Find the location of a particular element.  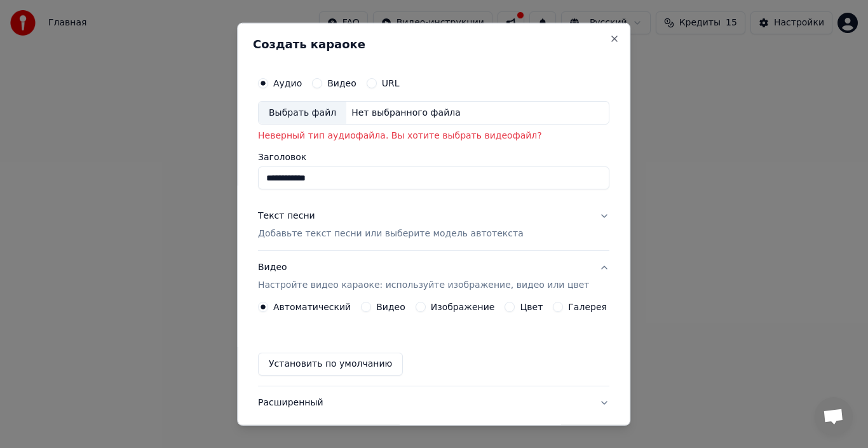

label: Галерея is located at coordinates (588, 307).